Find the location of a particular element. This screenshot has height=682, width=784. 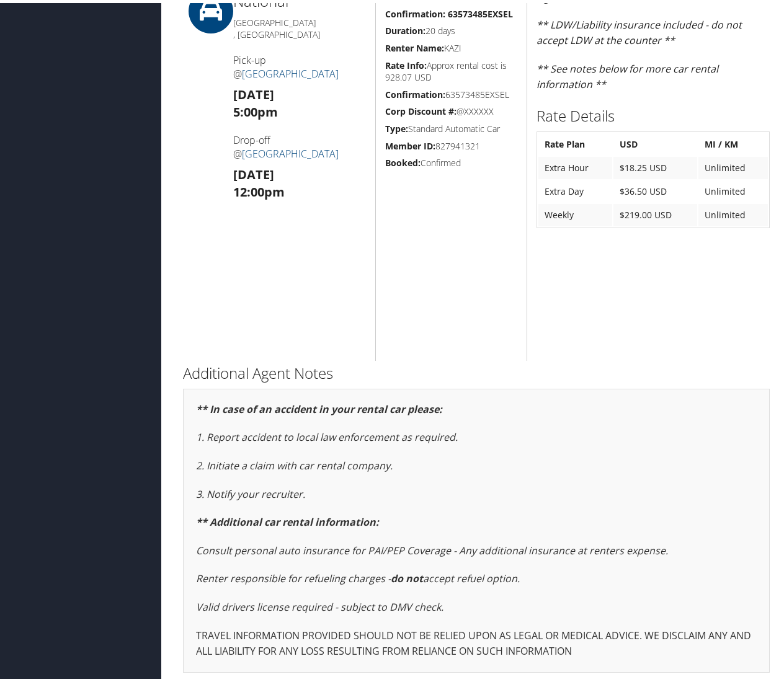

td: $219.00 USD is located at coordinates (655, 212).